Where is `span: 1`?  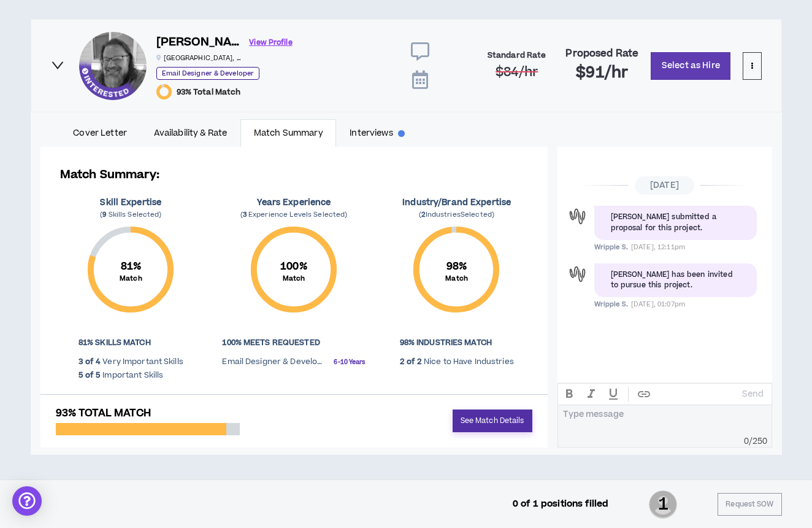 span: 1 is located at coordinates (663, 504).